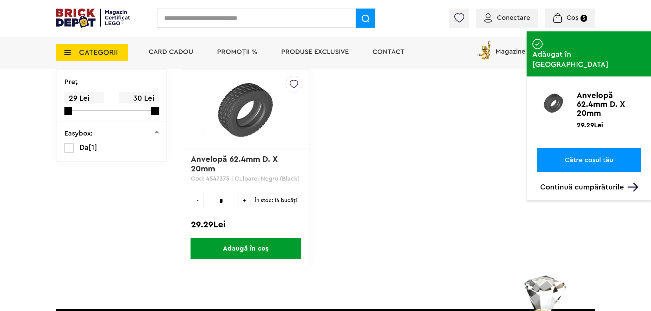  Describe the element at coordinates (99, 53) in the screenshot. I see `span: CATEGORII` at that location.